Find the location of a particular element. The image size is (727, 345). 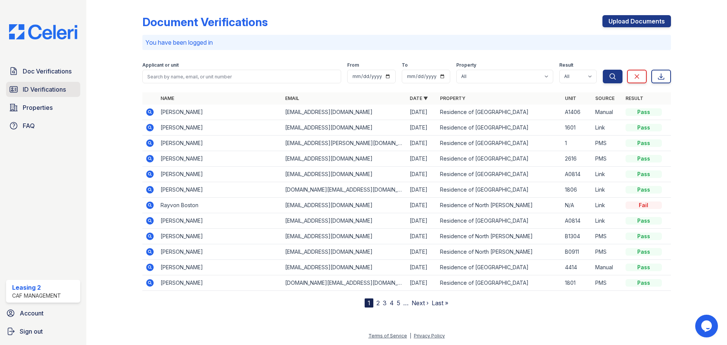

a: Date ▼ is located at coordinates (419, 98).